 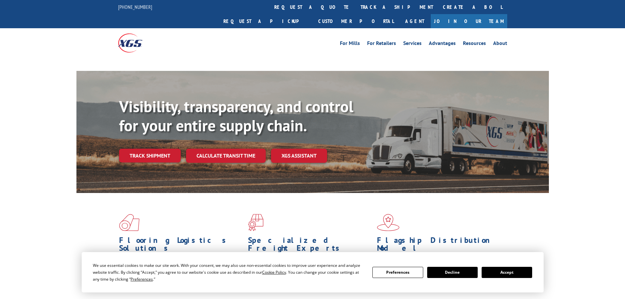 I want to click on a: Track shipment, so click(x=150, y=156).